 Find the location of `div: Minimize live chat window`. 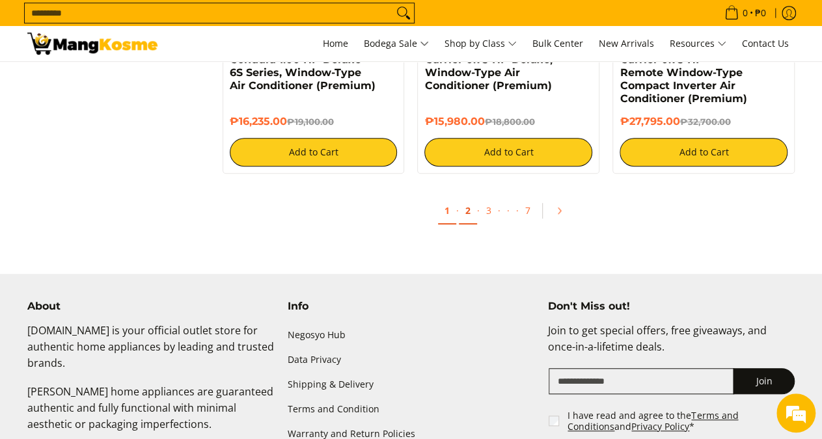

div: Minimize live chat window is located at coordinates (229, 22).